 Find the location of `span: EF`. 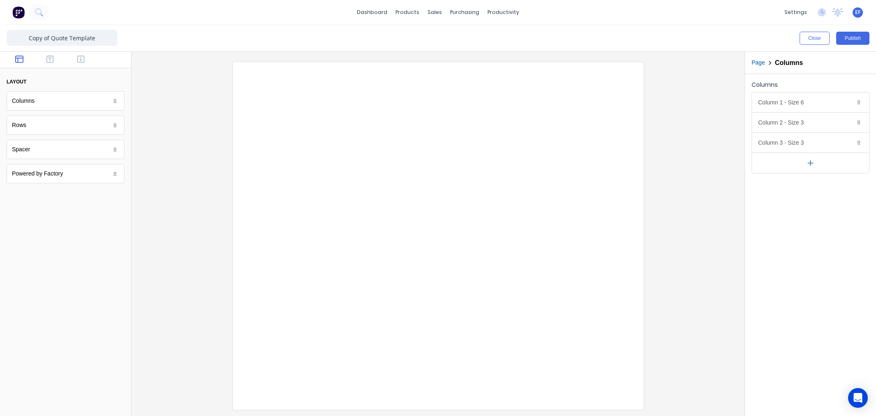

span: EF is located at coordinates (858, 12).